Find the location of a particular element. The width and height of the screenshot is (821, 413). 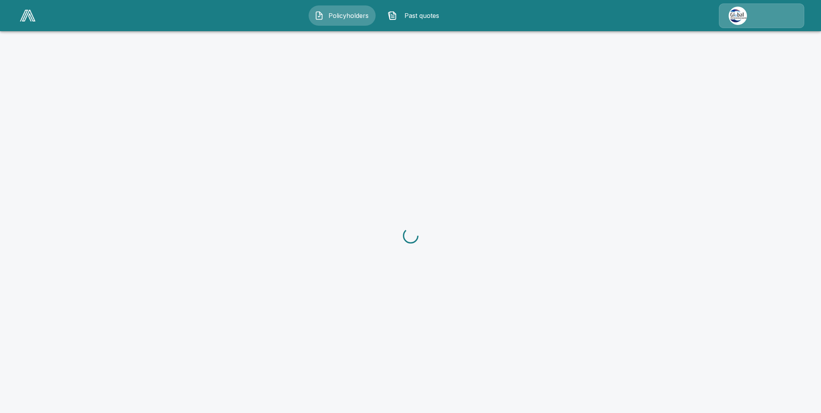

button: Policyholders IconPolicyholders is located at coordinates (342, 16).